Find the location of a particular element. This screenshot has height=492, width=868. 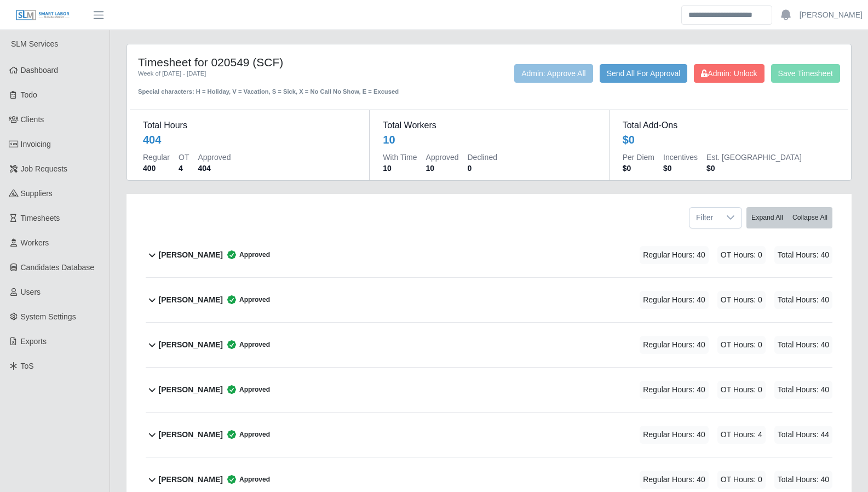

div: $0 is located at coordinates (629, 140).